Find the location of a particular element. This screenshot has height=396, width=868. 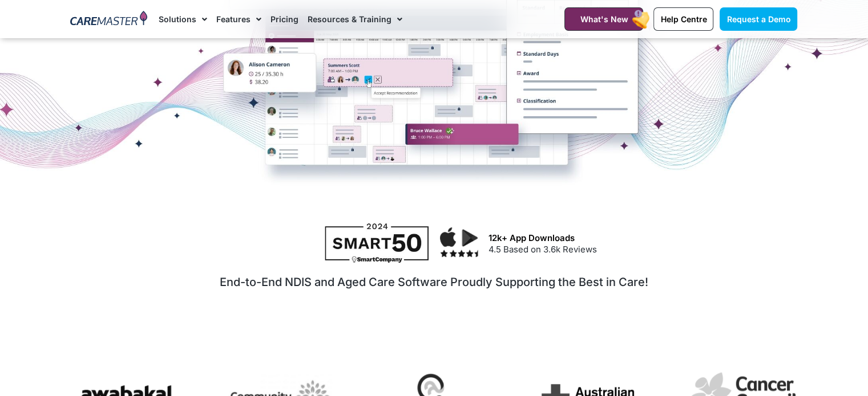

span: What's New is located at coordinates (604, 19).